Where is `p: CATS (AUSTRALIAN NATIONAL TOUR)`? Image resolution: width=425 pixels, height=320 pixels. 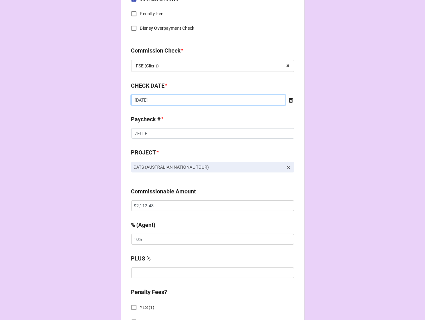 p: CATS (AUSTRALIAN NATIONAL TOUR) is located at coordinates (208, 167).